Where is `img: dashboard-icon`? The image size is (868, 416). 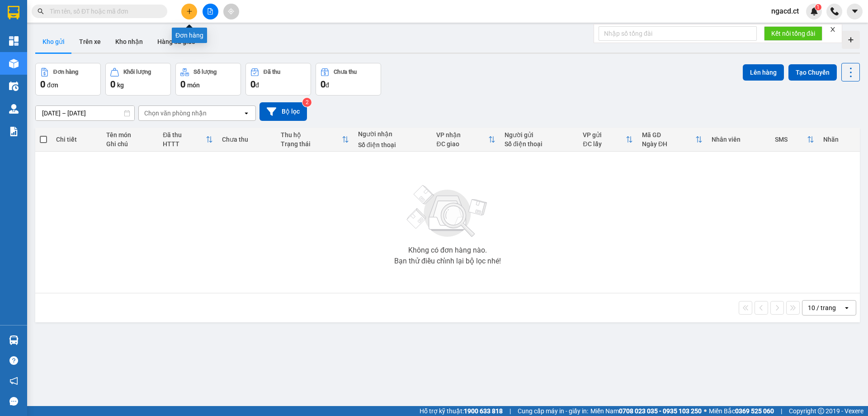 img: dashboard-icon is located at coordinates (13, 40).